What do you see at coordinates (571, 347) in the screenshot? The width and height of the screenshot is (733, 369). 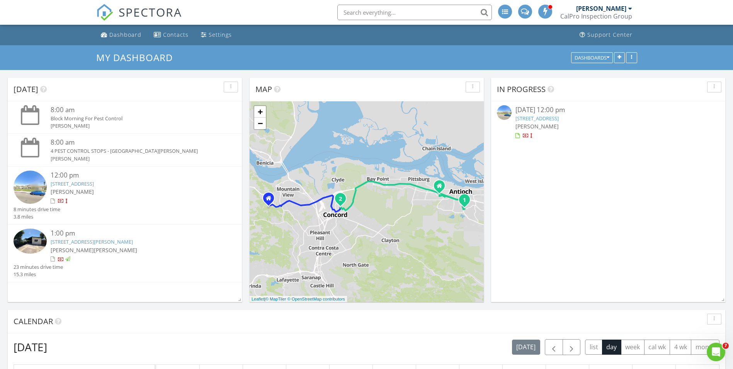 I see `button: Next day` at bounding box center [571, 347].